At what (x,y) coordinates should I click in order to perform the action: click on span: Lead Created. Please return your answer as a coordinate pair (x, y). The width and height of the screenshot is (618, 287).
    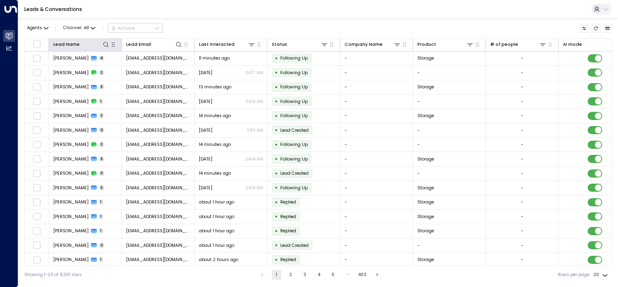
    Looking at the image, I should click on (295, 173).